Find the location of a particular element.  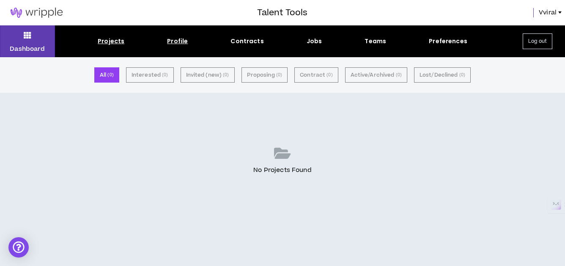

button: All (0) is located at coordinates (107, 75).